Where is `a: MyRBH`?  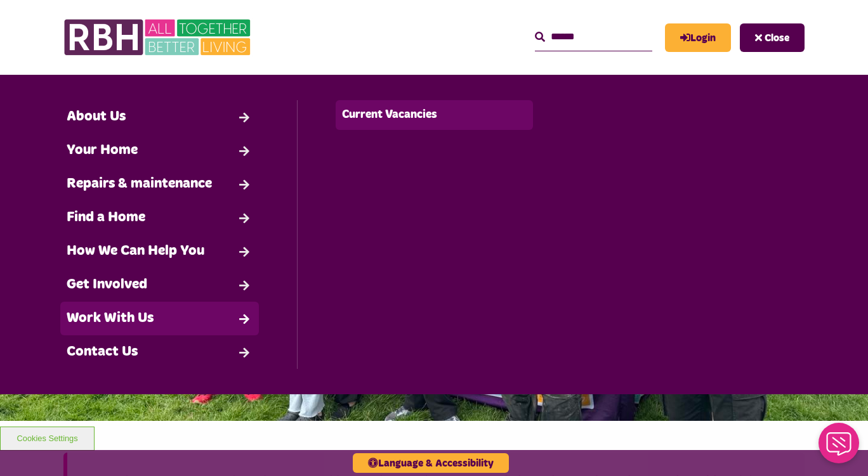 a: MyRBH is located at coordinates (698, 37).